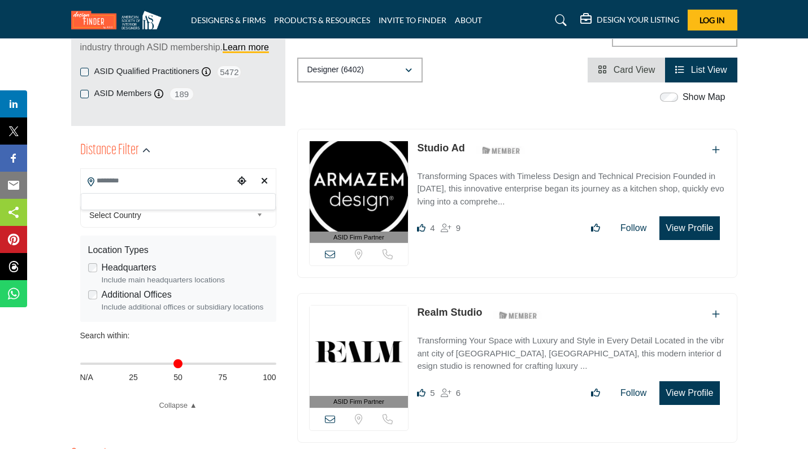 This screenshot has height=449, width=808. Describe the element at coordinates (246, 47) in the screenshot. I see `a: Learn more` at that location.